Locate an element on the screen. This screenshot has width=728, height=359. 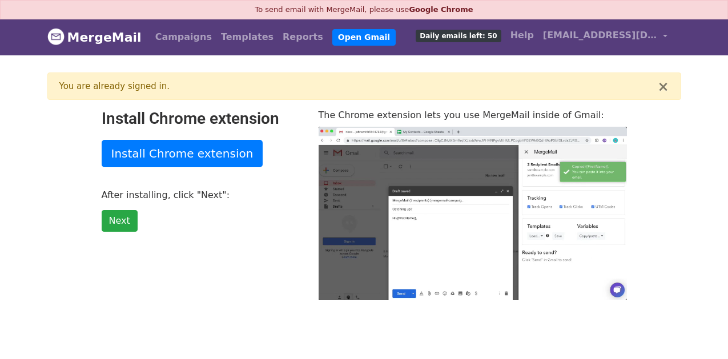
a: Daily emails left: 50 is located at coordinates (458, 35).